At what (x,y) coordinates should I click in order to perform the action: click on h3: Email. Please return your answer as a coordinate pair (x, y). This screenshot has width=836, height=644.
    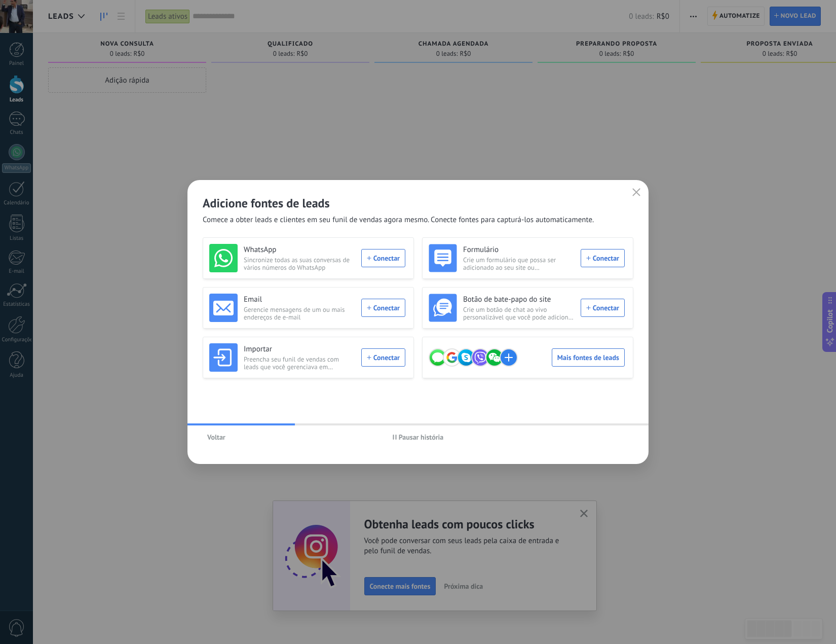
    Looking at the image, I should click on (300, 300).